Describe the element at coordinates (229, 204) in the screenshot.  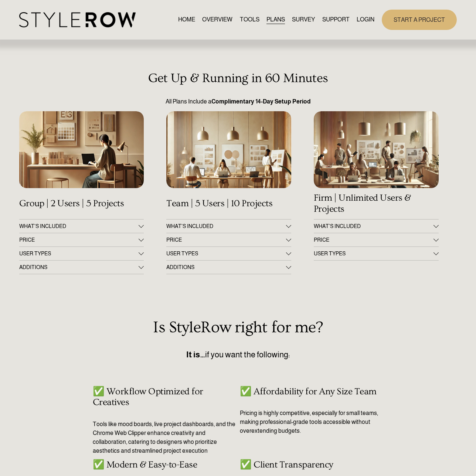
I see `h4: Team | 5 Users | 10 Projects` at that location.